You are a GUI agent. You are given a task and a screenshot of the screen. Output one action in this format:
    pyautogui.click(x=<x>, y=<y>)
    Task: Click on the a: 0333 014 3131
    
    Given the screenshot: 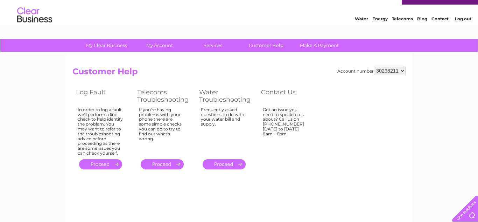 What is the action you would take?
    pyautogui.click(x=370, y=8)
    